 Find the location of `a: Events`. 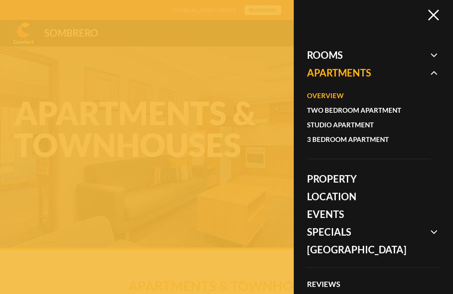

a: Events is located at coordinates (369, 215).